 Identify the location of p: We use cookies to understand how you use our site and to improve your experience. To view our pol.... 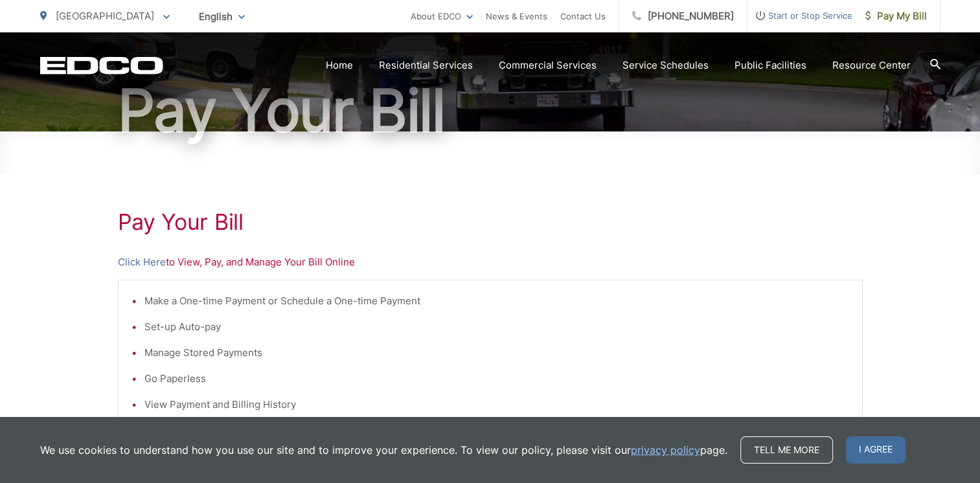
(384, 450).